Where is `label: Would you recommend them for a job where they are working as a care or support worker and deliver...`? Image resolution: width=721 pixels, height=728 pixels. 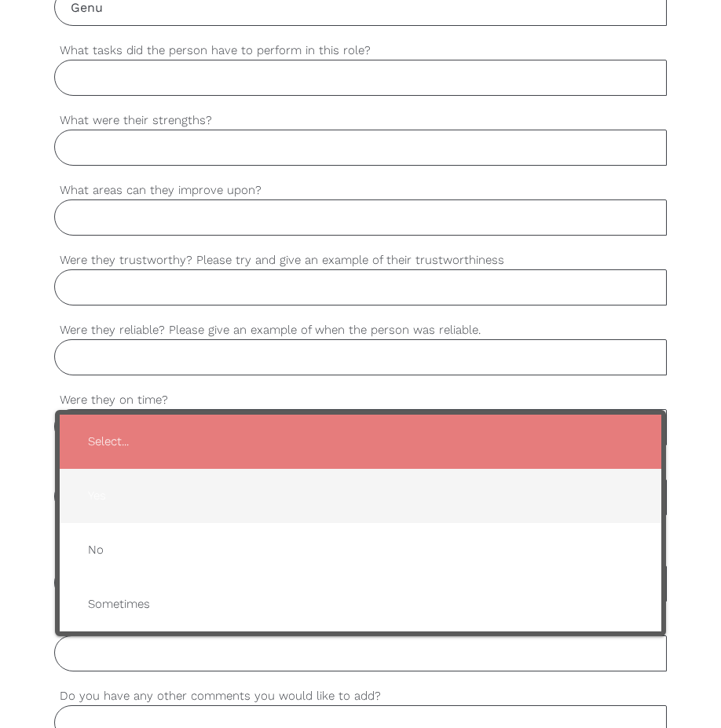 label: Would you recommend them for a job where they are working as a care or support worker and deliver... is located at coordinates (360, 548).